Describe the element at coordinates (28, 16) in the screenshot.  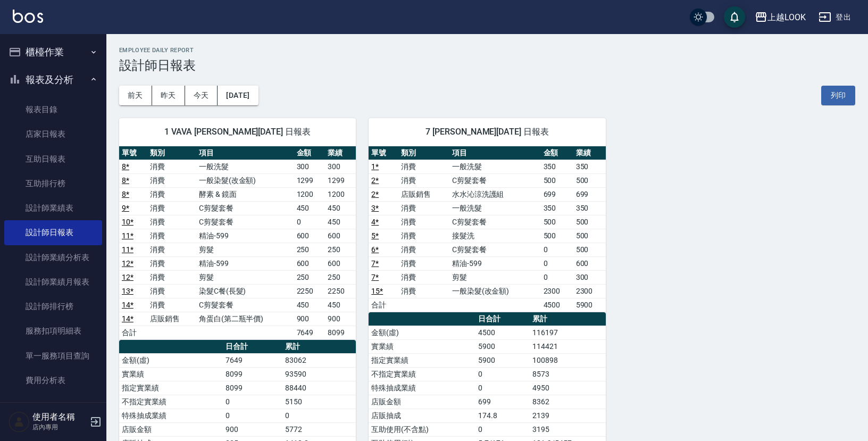
I see `img: Logo` at that location.